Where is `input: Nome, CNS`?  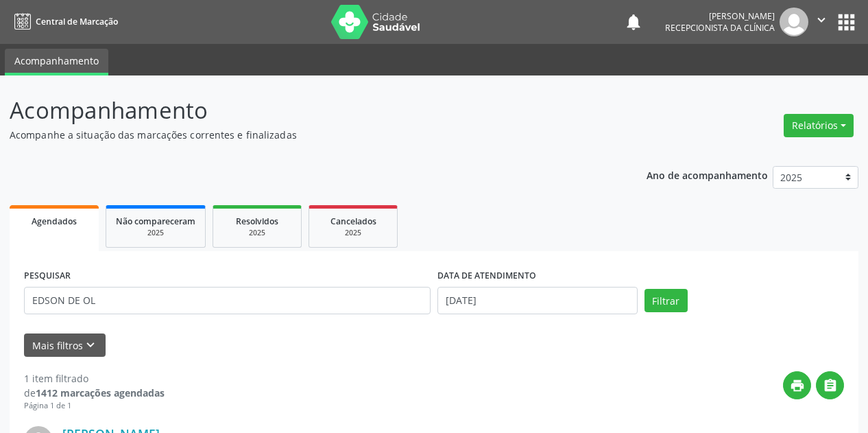 input: Nome, CNS is located at coordinates (227, 301).